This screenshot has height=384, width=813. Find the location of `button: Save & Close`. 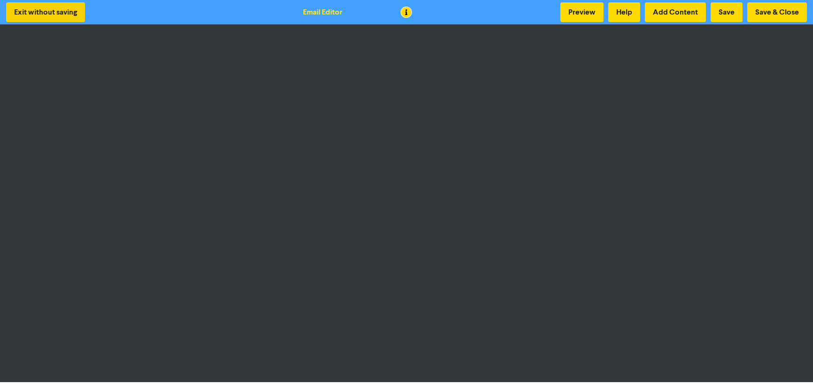

button: Save & Close is located at coordinates (776, 12).